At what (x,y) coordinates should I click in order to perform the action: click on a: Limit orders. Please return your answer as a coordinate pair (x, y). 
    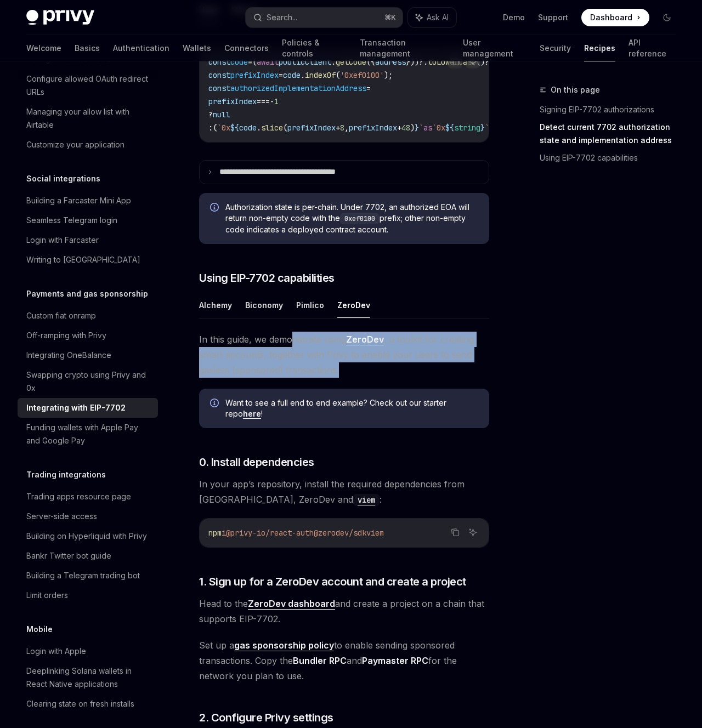
    Looking at the image, I should click on (88, 595).